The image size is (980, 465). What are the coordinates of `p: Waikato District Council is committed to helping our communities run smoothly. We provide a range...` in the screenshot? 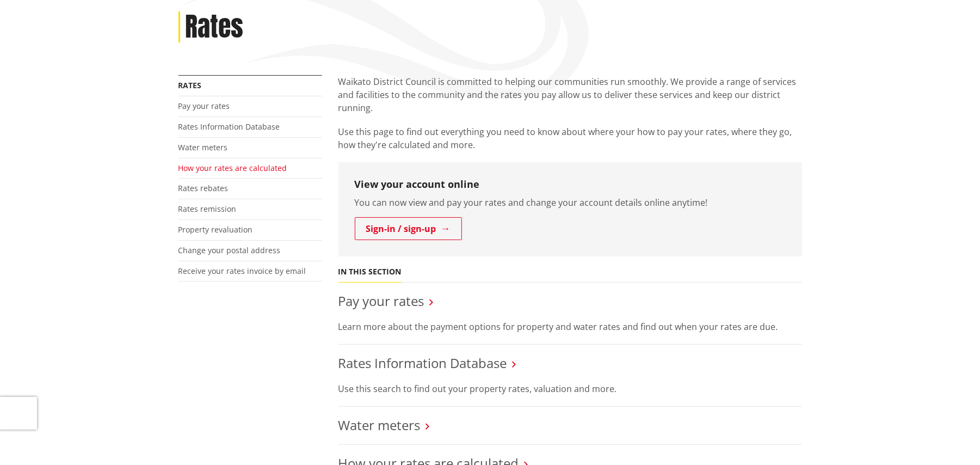 It's located at (571, 95).